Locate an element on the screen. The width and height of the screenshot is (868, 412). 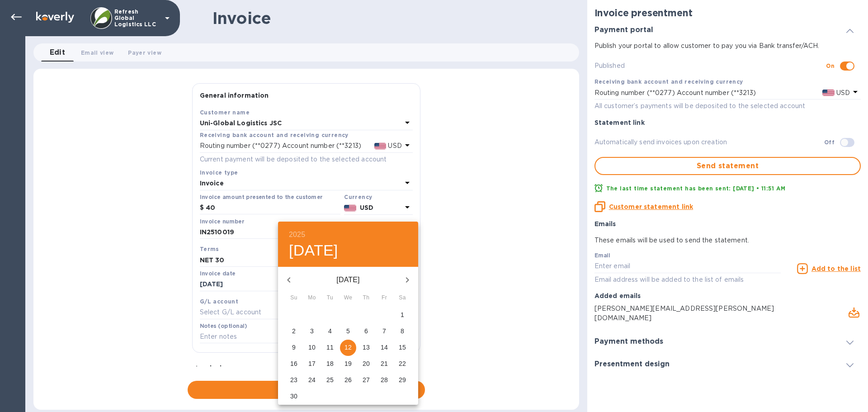
p: 3 is located at coordinates (312, 331).